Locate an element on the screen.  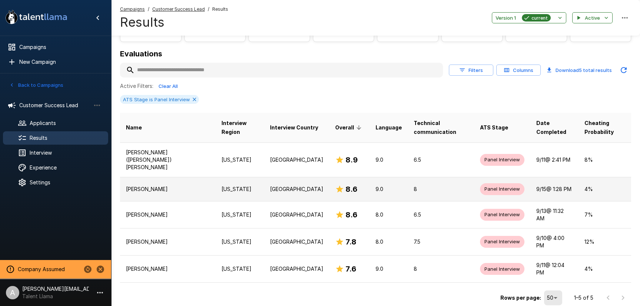
h6: 8.9 is located at coordinates (352, 160).